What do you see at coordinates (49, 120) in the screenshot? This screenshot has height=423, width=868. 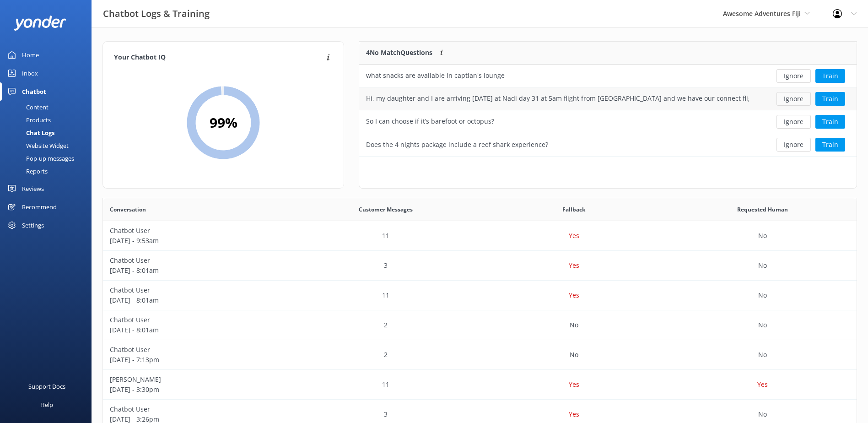 I see `a: Products` at bounding box center [49, 120].